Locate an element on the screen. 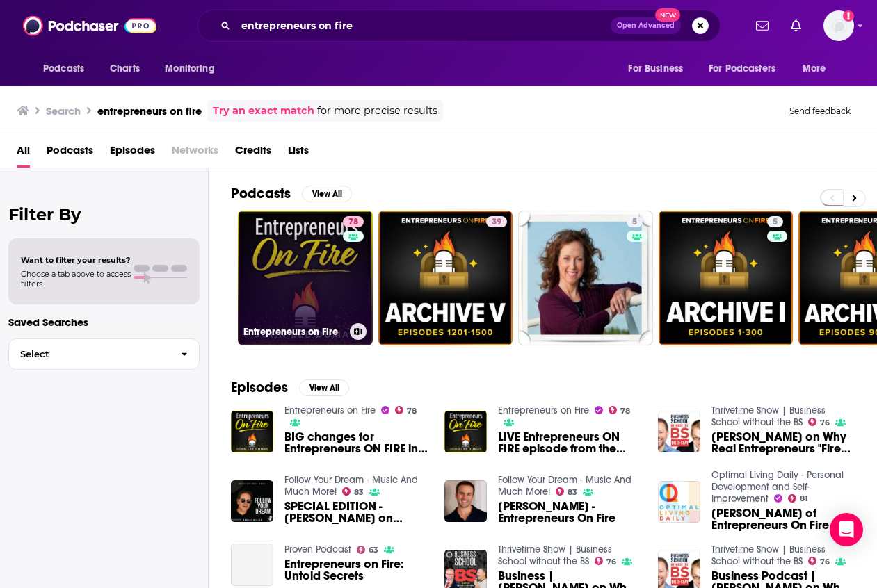 The image size is (877, 588). img: Podchaser - Follow, Share and Rate Podcasts is located at coordinates (89, 26).